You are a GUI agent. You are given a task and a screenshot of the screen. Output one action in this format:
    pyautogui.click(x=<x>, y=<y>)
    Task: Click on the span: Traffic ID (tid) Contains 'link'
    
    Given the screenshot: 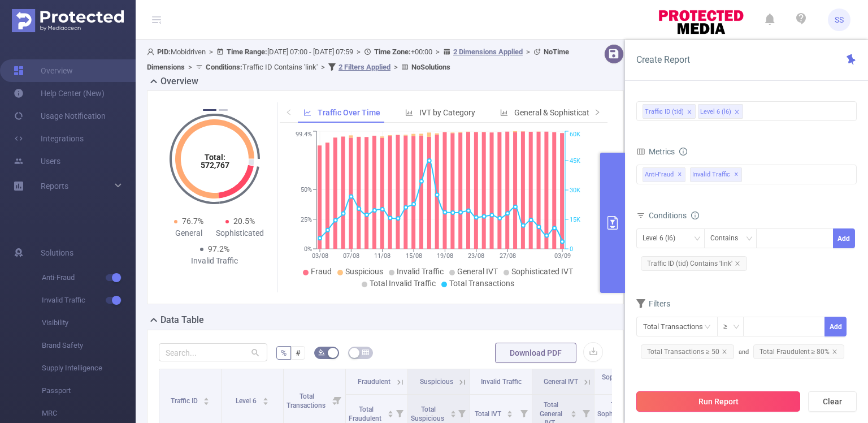 What is the action you would take?
    pyautogui.click(x=693, y=264)
    